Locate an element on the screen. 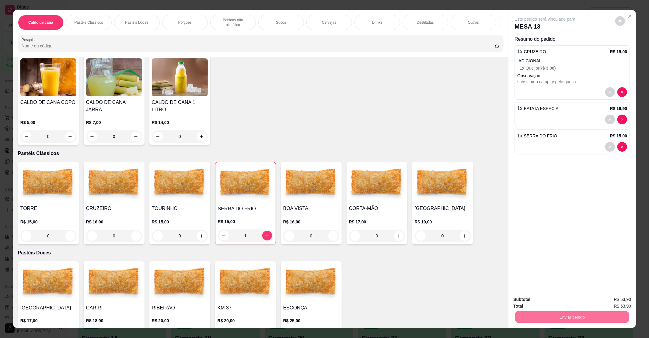  input: Pesquisa is located at coordinates (258, 46).